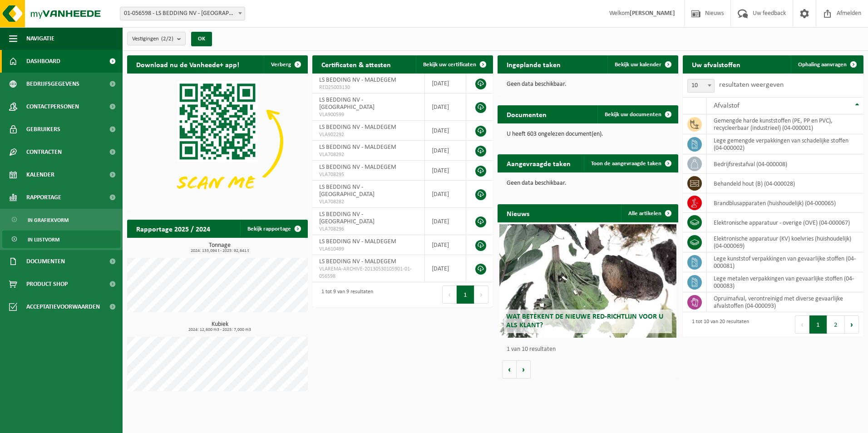 Image resolution: width=868 pixels, height=433 pixels. I want to click on a: Bekijk uw certificaten, so click(454, 65).